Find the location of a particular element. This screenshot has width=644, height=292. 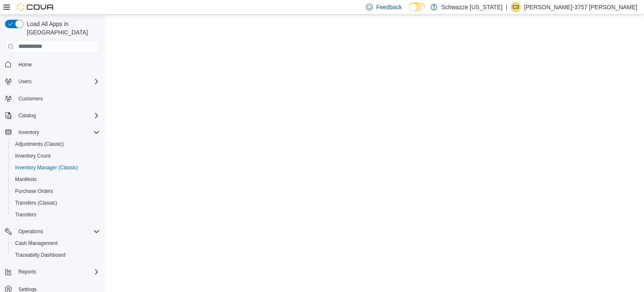

button: Transfers (Classic) is located at coordinates (56, 203).